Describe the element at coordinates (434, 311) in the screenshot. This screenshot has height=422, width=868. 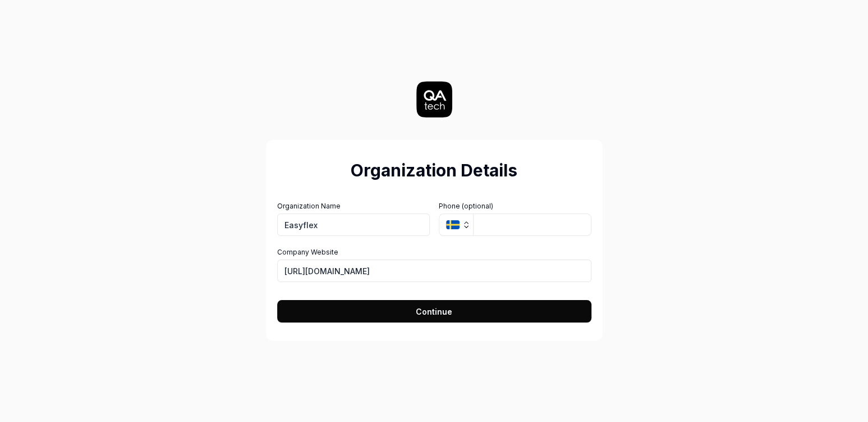
I see `span: Continue` at that location.